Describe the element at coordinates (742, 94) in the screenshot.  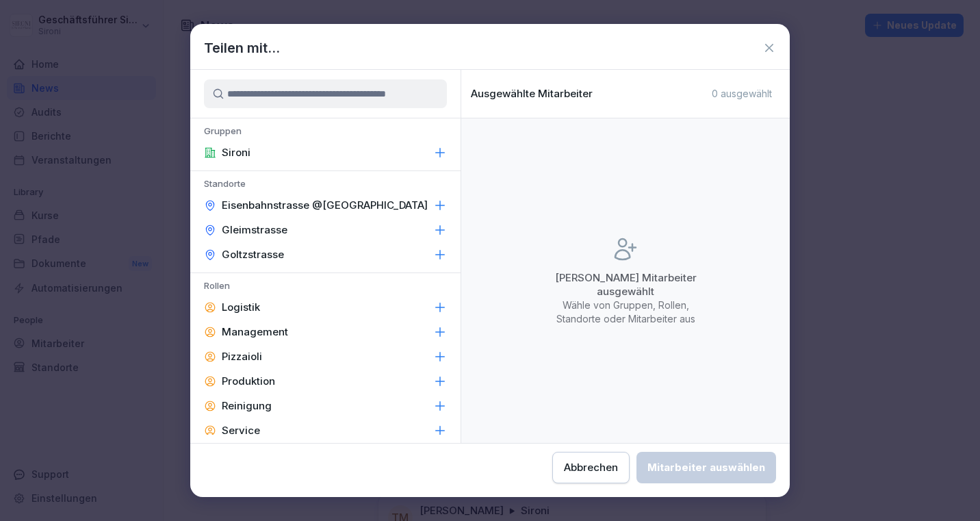
I see `p: 0 ausgewählt` at that location.